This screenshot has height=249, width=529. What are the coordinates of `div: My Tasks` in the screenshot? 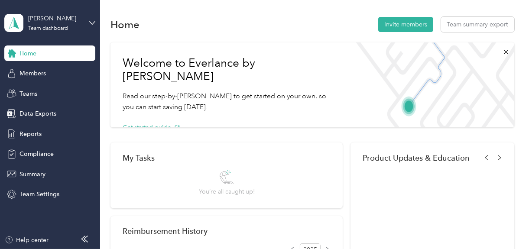 It's located at (226, 158).